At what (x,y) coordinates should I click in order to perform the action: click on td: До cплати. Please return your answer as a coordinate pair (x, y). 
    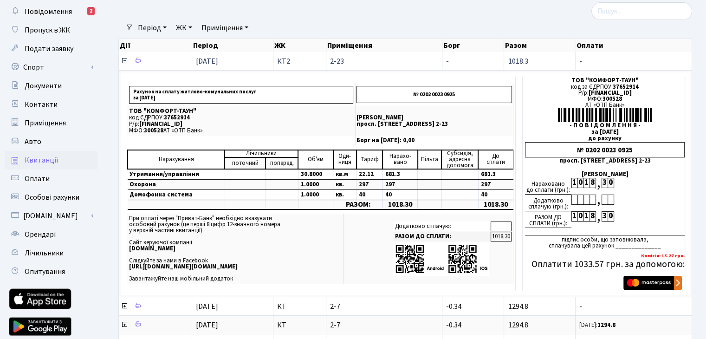
    Looking at the image, I should click on (496, 159).